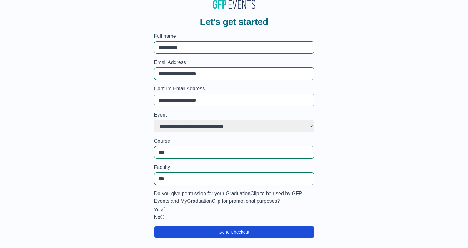 The image size is (468, 248). What do you see at coordinates (234, 22) in the screenshot?
I see `span: Let's get started` at bounding box center [234, 22].